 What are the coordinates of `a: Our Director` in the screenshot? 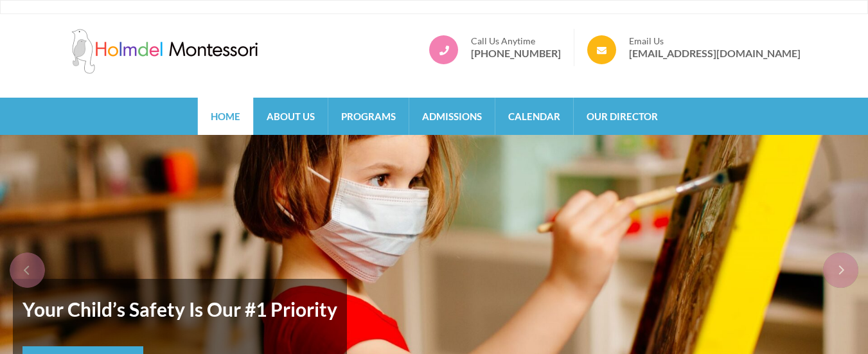 It's located at (621, 116).